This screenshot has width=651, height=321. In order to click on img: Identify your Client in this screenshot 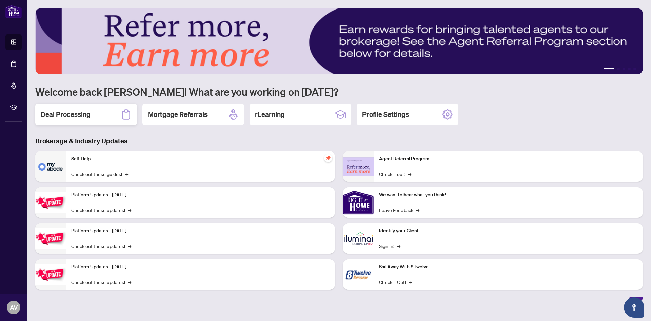, I will do `click(359, 238)`.